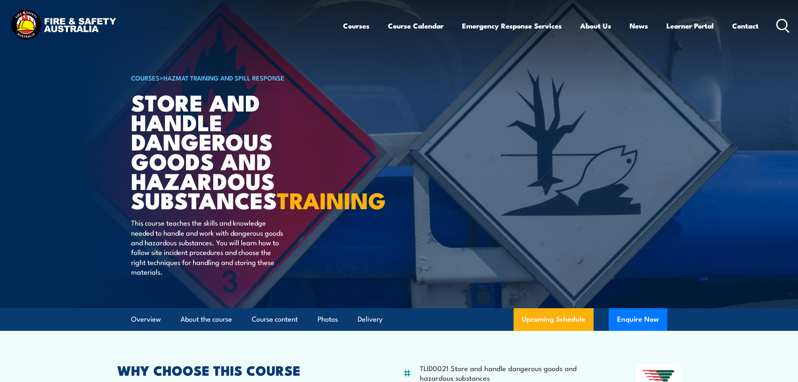 The height and width of the screenshot is (382, 798). I want to click on a: Delivery, so click(370, 319).